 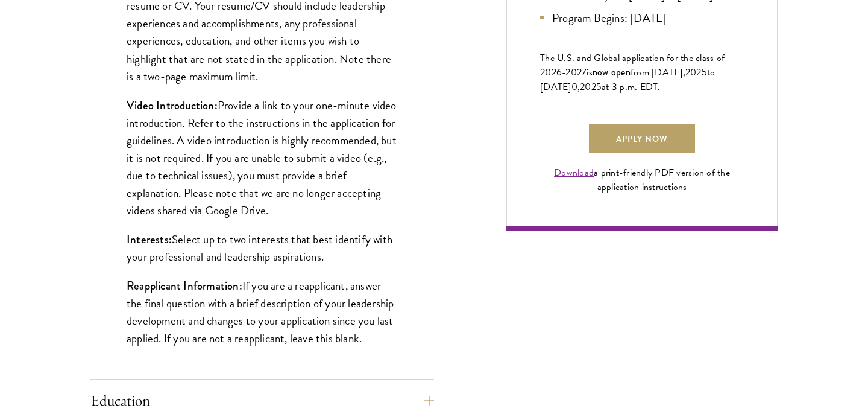 I want to click on a: Download, so click(x=574, y=172).